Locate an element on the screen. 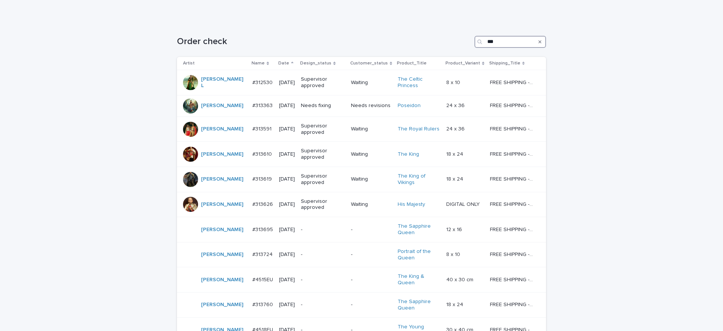 The height and width of the screenshot is (331, 723). p: #4515EU is located at coordinates (263, 279).